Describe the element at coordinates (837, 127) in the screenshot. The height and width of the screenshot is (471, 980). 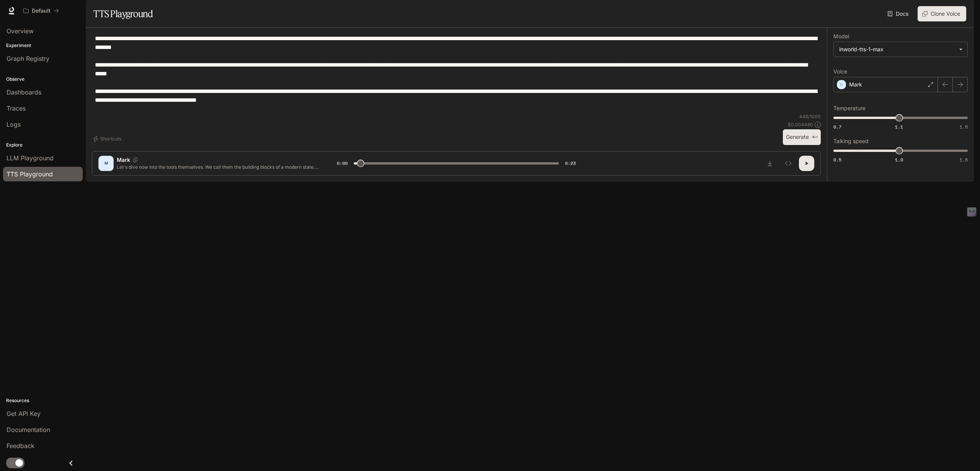
I see `span: 0.7` at that location.